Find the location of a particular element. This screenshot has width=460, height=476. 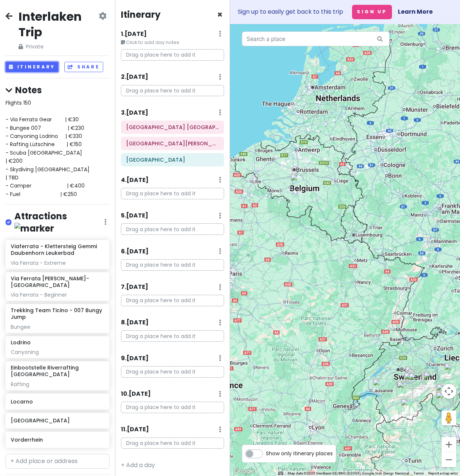

small: Click to add day notes is located at coordinates (172, 43).